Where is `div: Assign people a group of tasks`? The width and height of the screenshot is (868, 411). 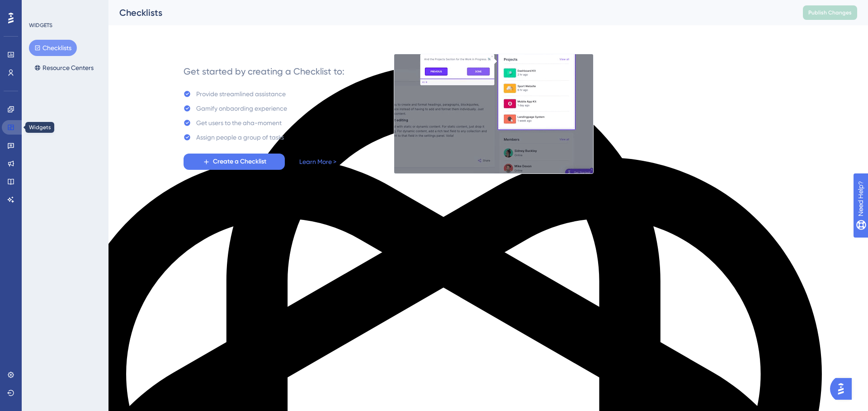 div: Assign people a group of tasks is located at coordinates (240, 137).